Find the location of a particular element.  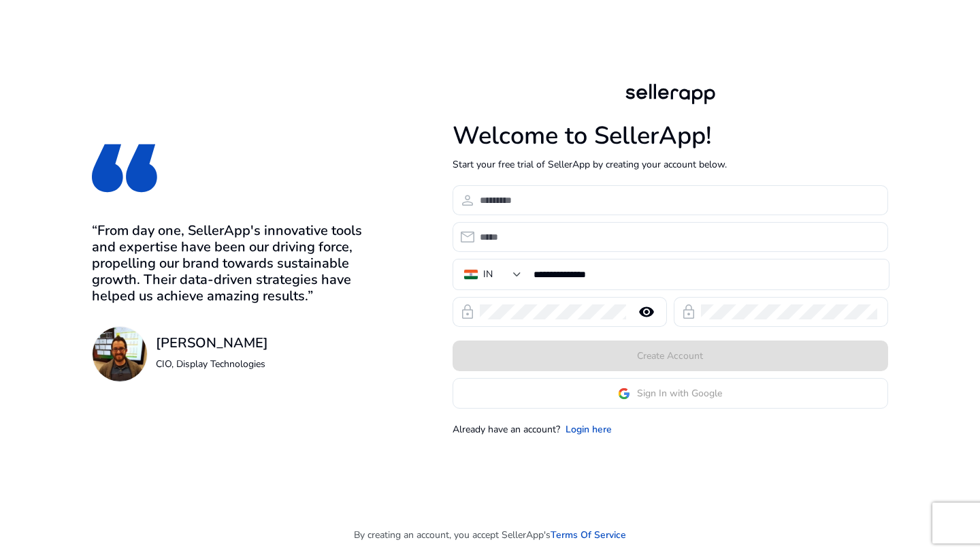

span: person is located at coordinates (468, 200).